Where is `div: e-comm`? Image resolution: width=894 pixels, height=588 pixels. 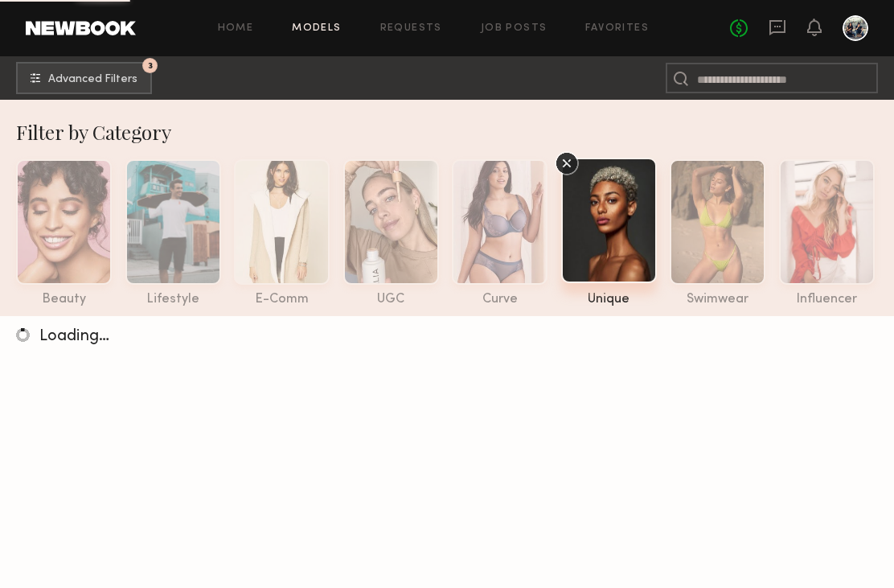
div: e-comm is located at coordinates (282, 299).